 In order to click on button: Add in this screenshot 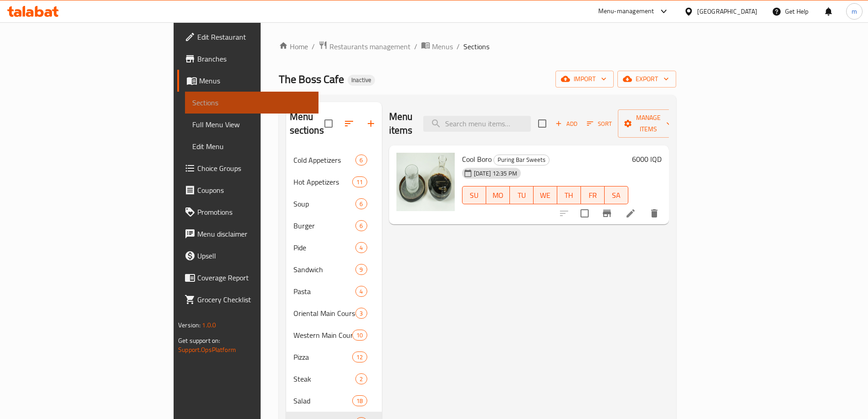, I will do `click(566, 123)`.